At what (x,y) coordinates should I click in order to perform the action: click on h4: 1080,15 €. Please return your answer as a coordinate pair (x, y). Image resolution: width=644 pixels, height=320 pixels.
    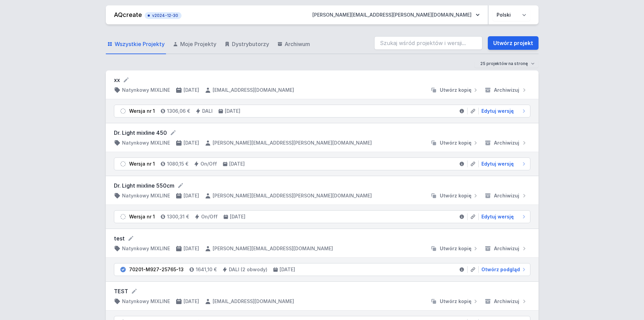
    Looking at the image, I should click on (177, 164).